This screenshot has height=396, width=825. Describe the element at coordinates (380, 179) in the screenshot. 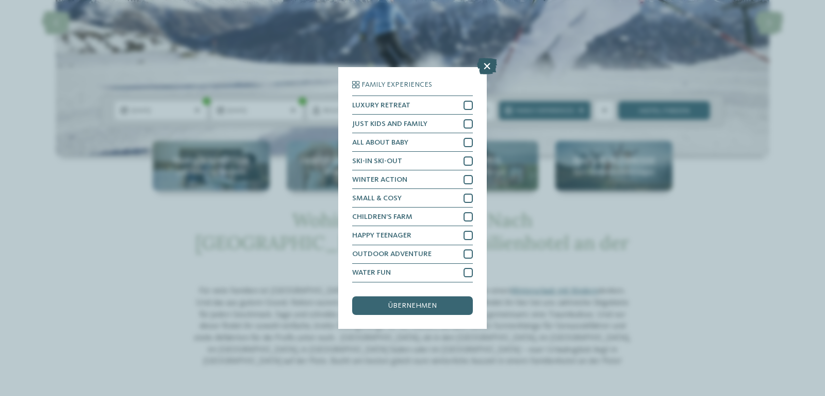

I see `span: WINTER ACTION` at that location.